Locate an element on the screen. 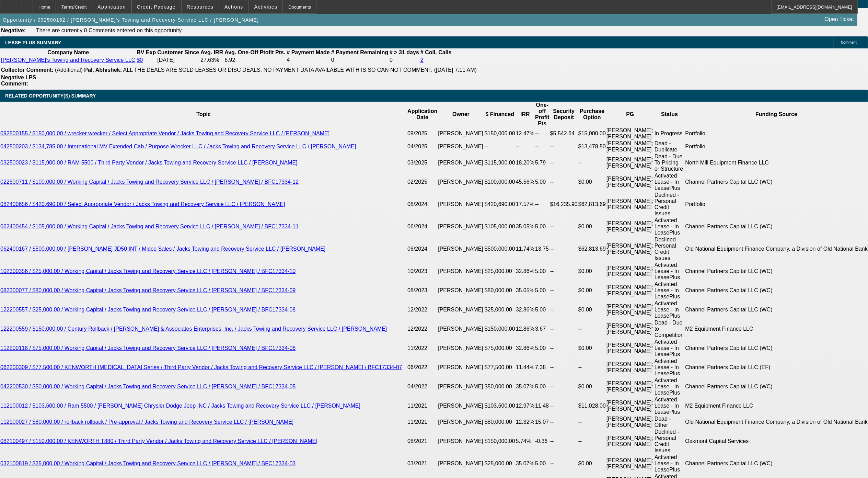 This screenshot has height=478, width=868. td: 35.05% is located at coordinates (525, 291).